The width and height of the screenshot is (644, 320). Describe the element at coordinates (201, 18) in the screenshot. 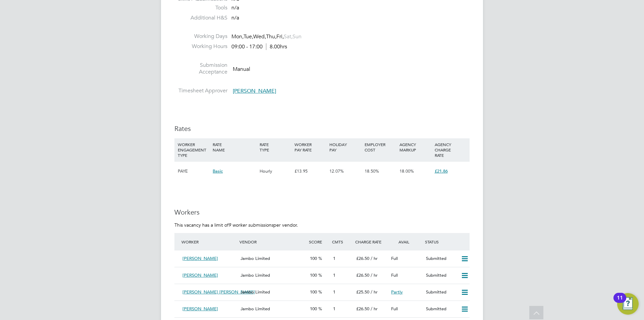

I see `label: Additional H&S` at that location.